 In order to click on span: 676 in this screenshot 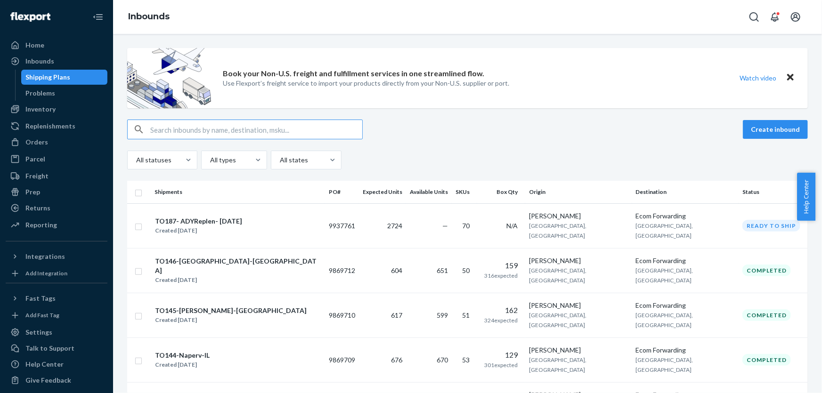, I will do `click(397, 360)`.